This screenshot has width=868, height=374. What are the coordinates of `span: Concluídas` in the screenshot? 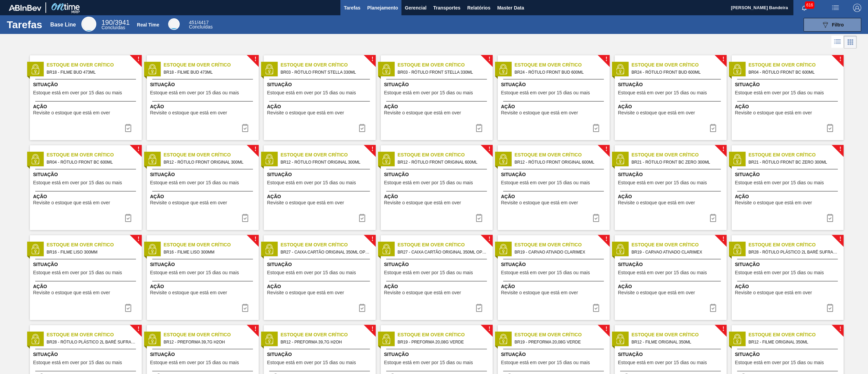 It's located at (201, 27).